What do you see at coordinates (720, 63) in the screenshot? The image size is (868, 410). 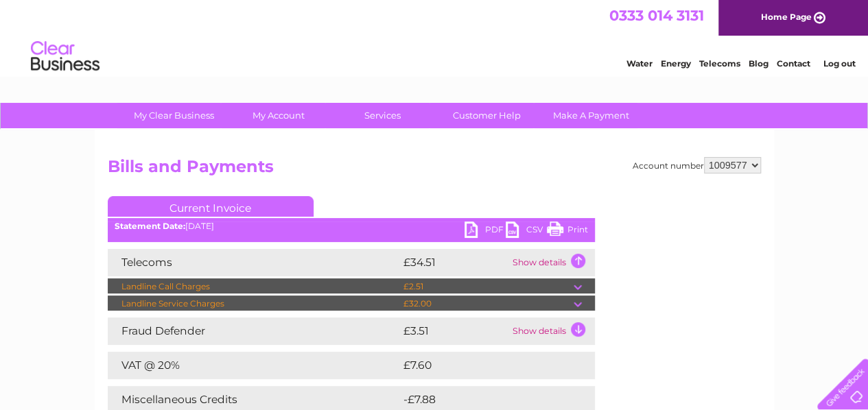 I see `a: Telecoms` at bounding box center [720, 63].